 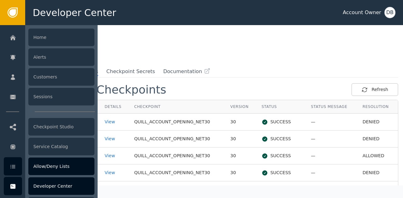 I want to click on a: Alerts, so click(x=49, y=57).